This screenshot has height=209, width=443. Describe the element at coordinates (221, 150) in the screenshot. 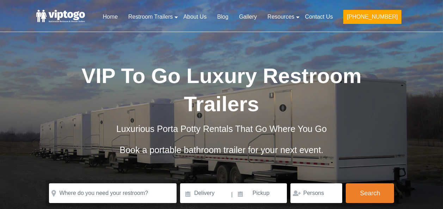

I see `span: Book a portable bathroom trailer for your next event.` at that location.